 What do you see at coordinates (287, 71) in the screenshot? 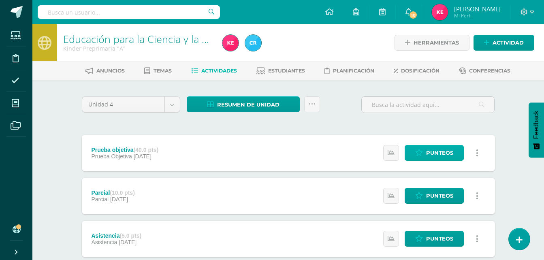
I see `span: Estudiantes` at bounding box center [287, 71].